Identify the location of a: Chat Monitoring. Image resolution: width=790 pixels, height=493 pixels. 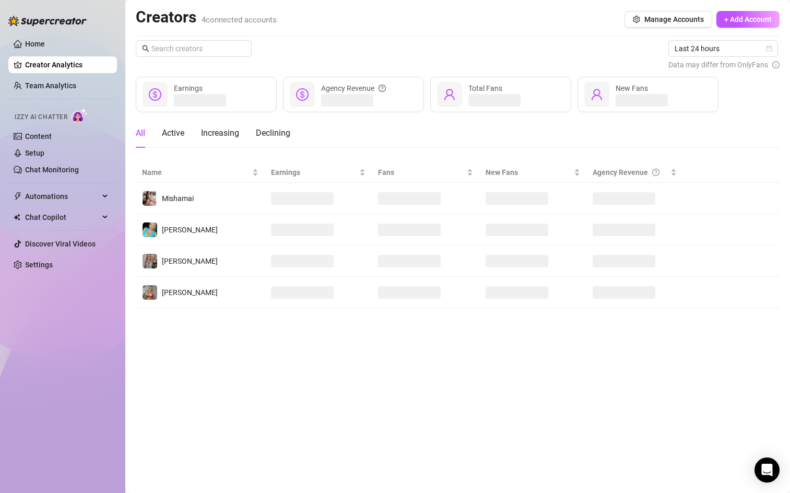
(52, 170).